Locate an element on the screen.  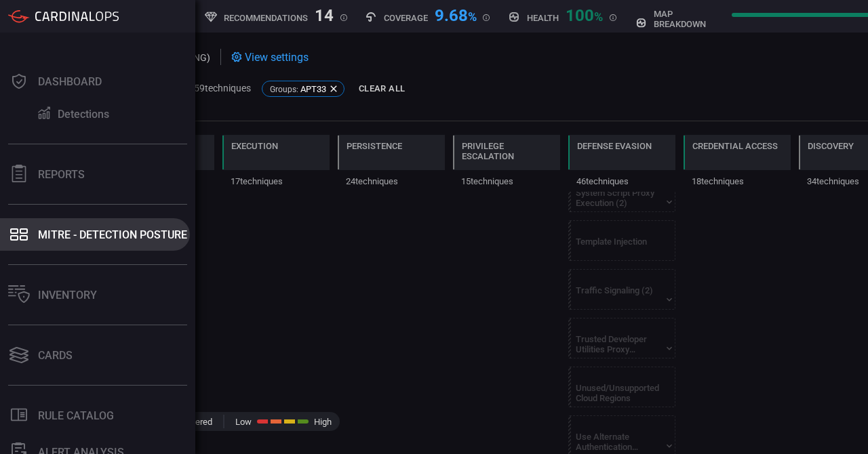
h5: Recommendations is located at coordinates (266, 18).